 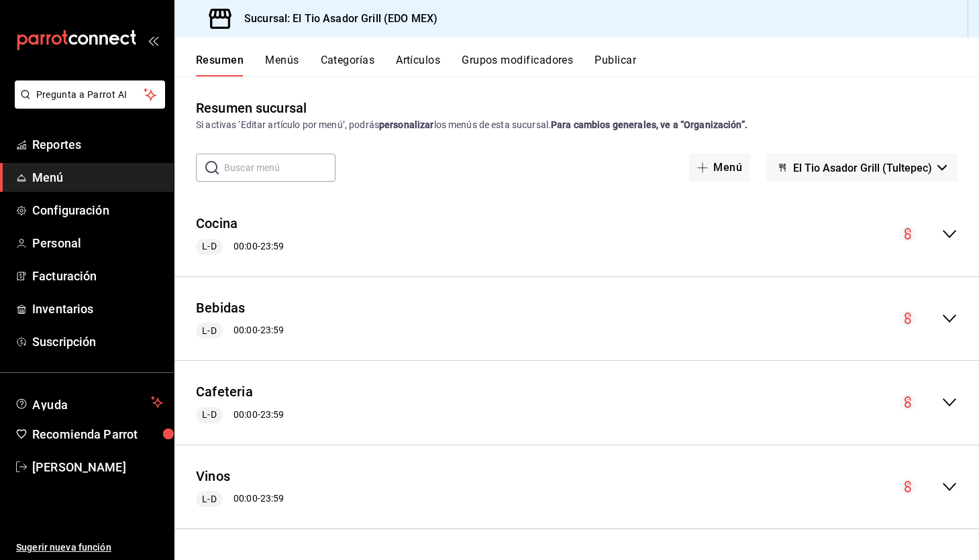 I want to click on button: Bebidas, so click(x=221, y=308).